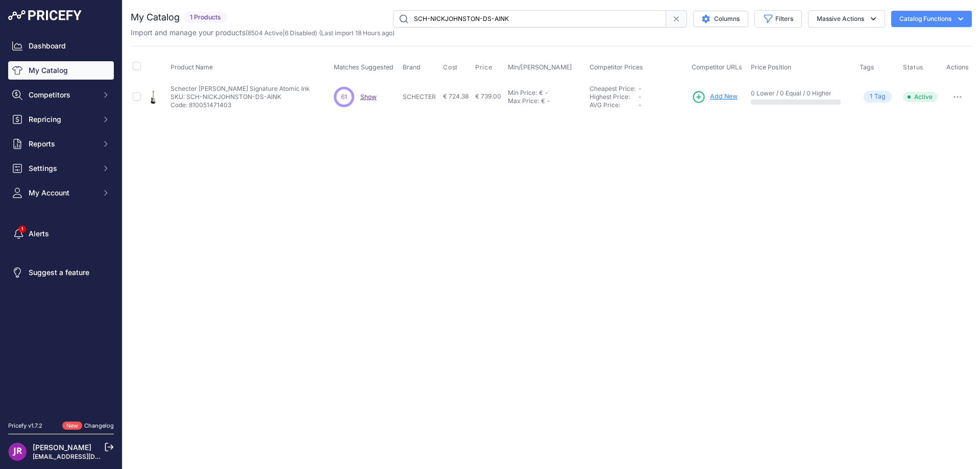 The image size is (980, 469). I want to click on span: Competitor Prices, so click(616, 67).